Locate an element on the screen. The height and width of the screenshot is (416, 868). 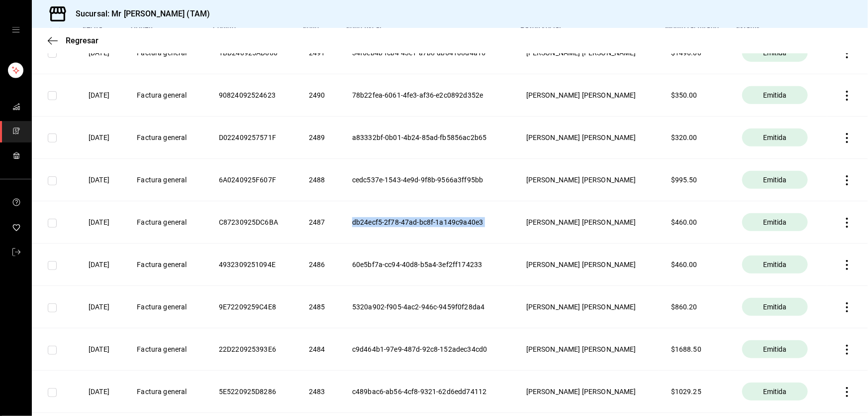
th: 9E72209259C4E8 is located at coordinates (252, 306).